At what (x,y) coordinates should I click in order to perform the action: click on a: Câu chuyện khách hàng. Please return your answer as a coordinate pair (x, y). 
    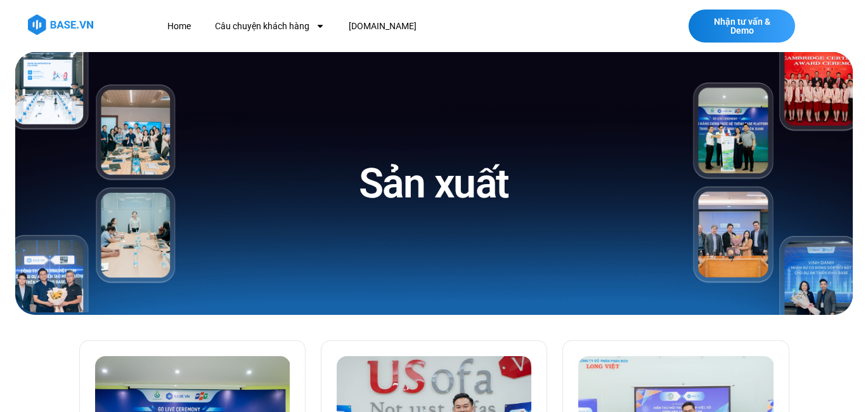
    Looking at the image, I should click on (269, 26).